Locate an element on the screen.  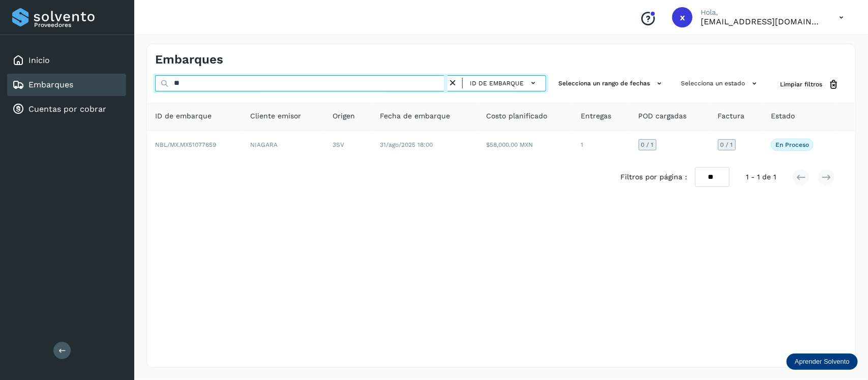
td: 1 is located at coordinates (601, 145).